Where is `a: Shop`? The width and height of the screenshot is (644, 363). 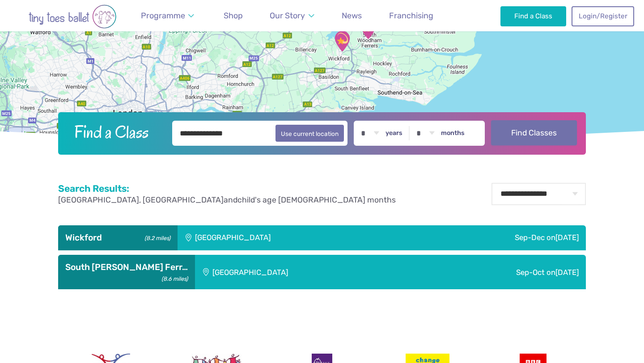 a: Shop is located at coordinates (233, 16).